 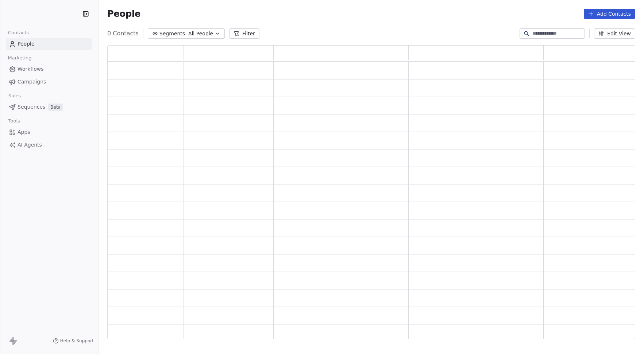 What do you see at coordinates (173, 34) in the screenshot?
I see `span: Segments:` at bounding box center [173, 34].